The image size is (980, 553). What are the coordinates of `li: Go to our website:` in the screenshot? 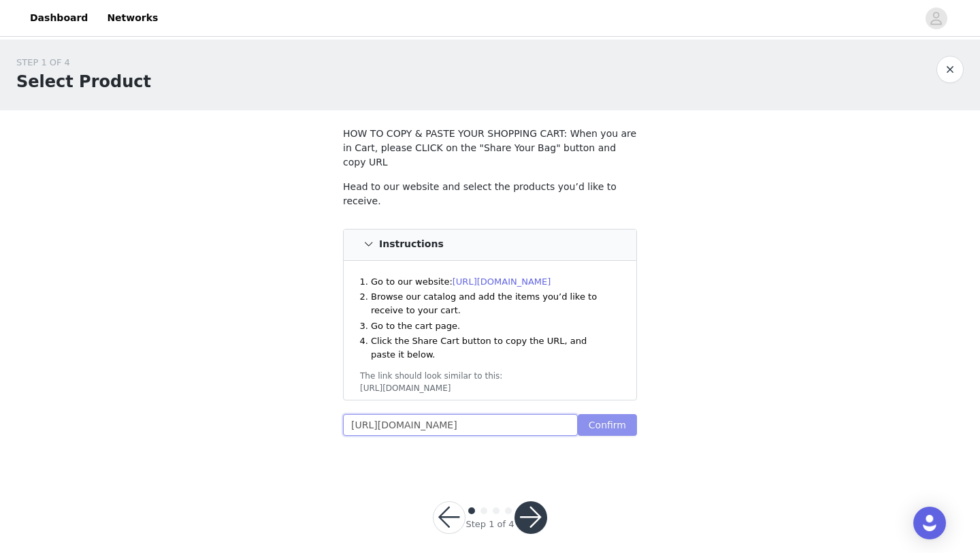 It's located at (492, 282).